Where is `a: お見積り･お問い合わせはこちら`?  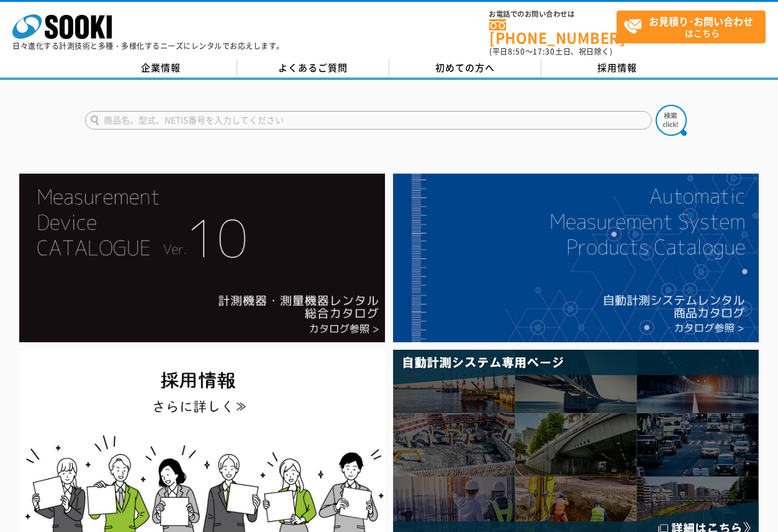
a: お見積り･お問い合わせはこちら is located at coordinates (691, 27).